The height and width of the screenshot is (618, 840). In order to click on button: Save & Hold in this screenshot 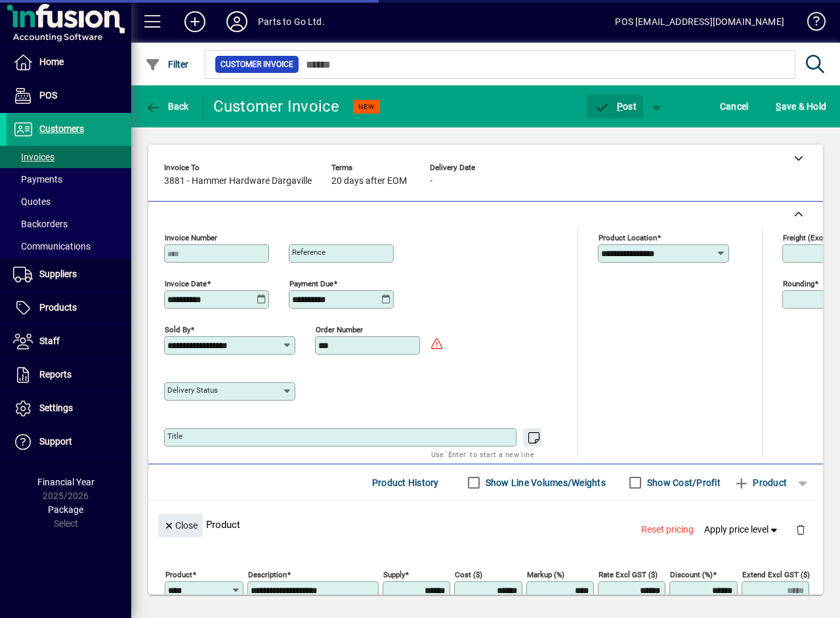, I will do `click(800, 107)`.